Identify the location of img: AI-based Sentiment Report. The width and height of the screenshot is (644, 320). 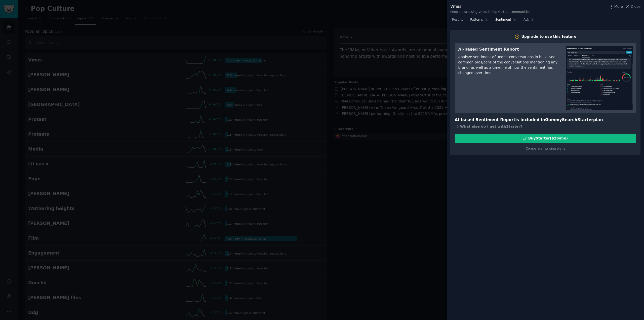
(599, 78).